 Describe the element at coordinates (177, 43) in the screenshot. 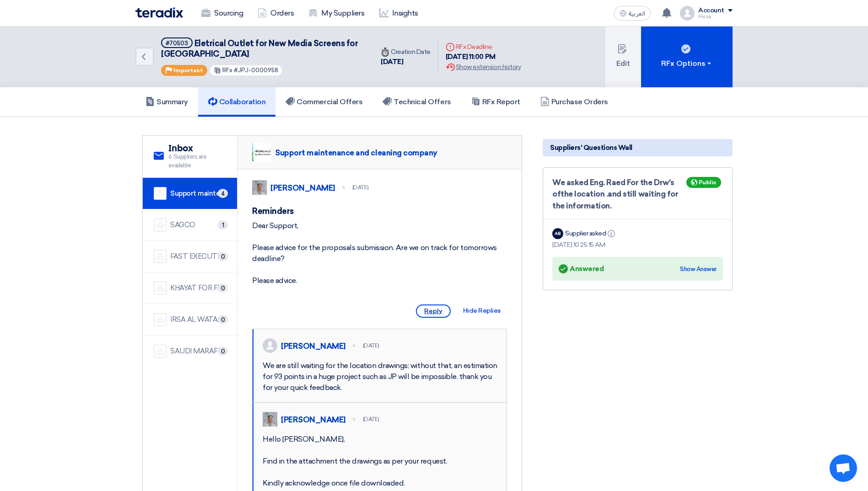

I see `div: #70503` at that location.